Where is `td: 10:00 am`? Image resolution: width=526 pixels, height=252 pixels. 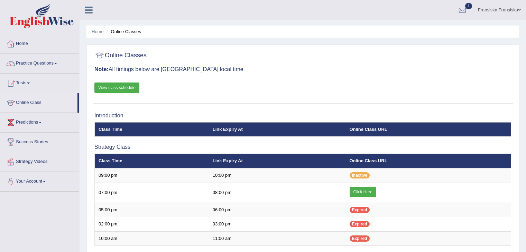
td: 10:00 am is located at coordinates (152, 239).